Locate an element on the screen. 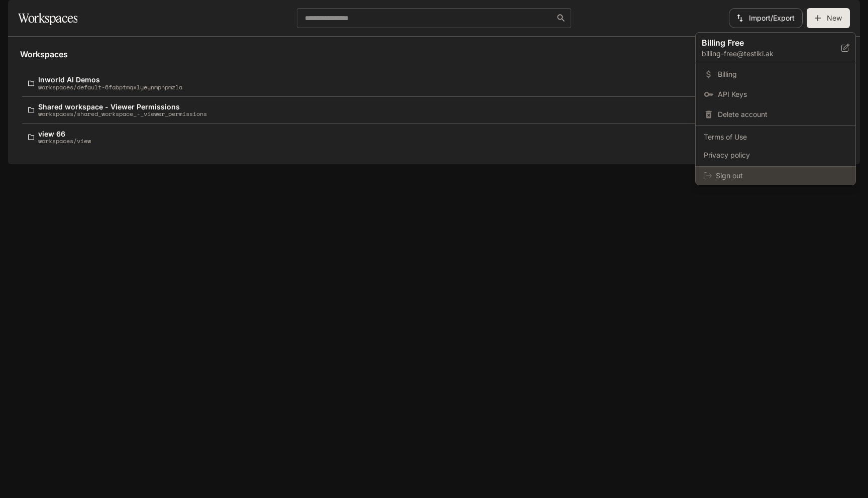 Image resolution: width=868 pixels, height=498 pixels. span: Sign out is located at coordinates (781, 175).